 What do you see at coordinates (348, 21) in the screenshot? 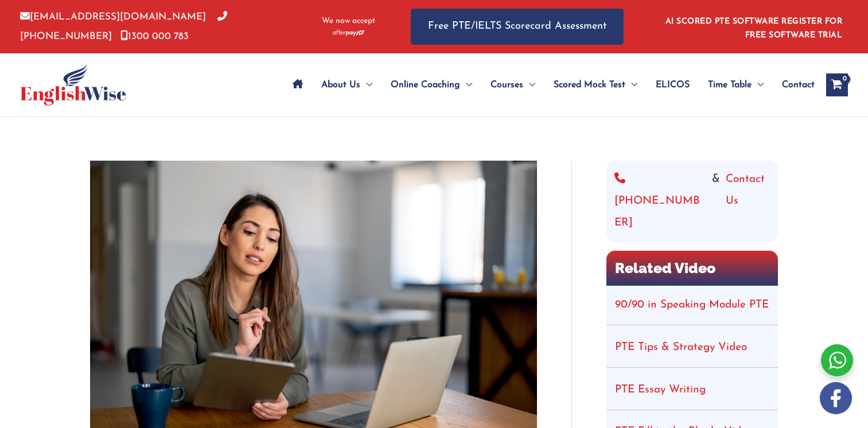
I see `span: We now accept` at bounding box center [348, 21].